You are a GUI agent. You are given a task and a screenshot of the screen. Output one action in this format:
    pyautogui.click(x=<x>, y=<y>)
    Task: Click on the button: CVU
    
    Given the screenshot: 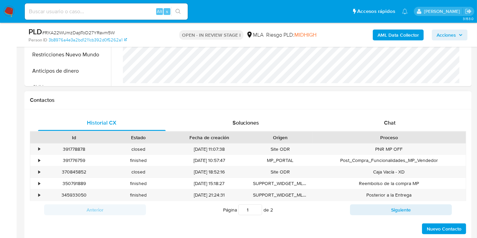 What is the action you would take?
    pyautogui.click(x=69, y=87)
    